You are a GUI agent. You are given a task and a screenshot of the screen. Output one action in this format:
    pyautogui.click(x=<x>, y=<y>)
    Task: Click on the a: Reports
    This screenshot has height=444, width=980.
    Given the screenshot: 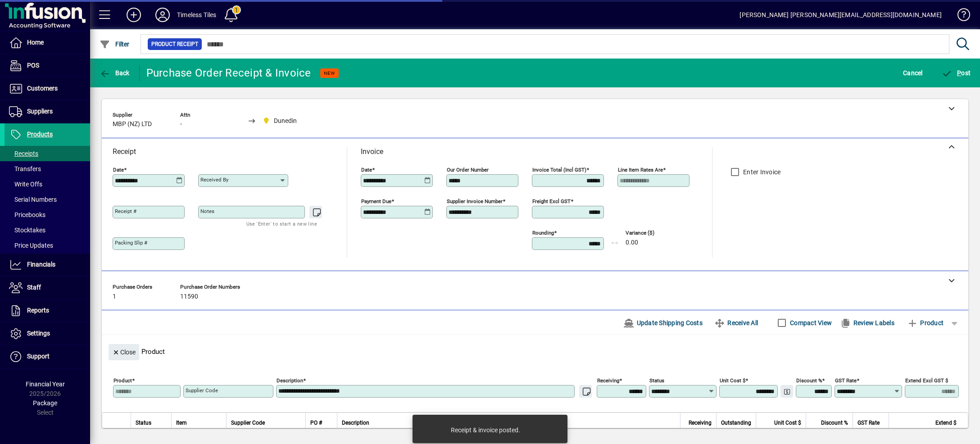 What is the action you would take?
    pyautogui.click(x=47, y=311)
    